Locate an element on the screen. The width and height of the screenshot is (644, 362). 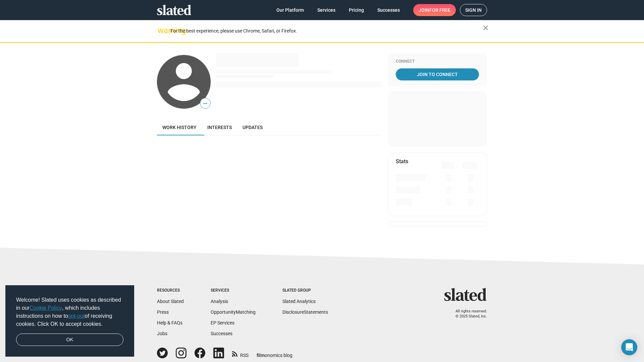
a: Join To Connect is located at coordinates (437, 74).